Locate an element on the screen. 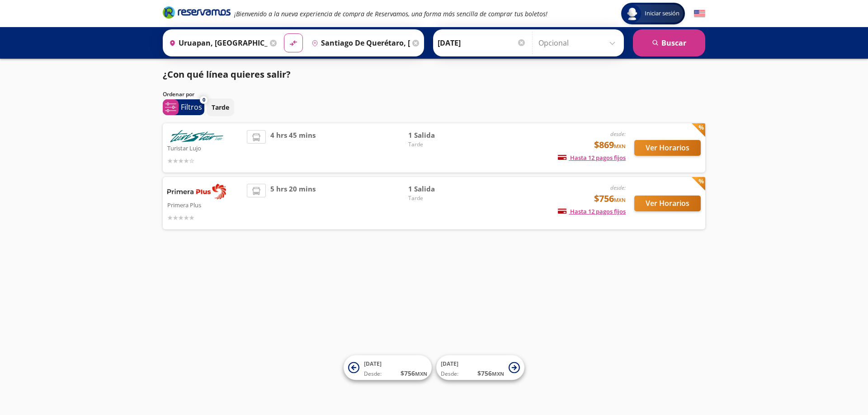 This screenshot has height=415, width=868. span: $869 is located at coordinates (610, 145).